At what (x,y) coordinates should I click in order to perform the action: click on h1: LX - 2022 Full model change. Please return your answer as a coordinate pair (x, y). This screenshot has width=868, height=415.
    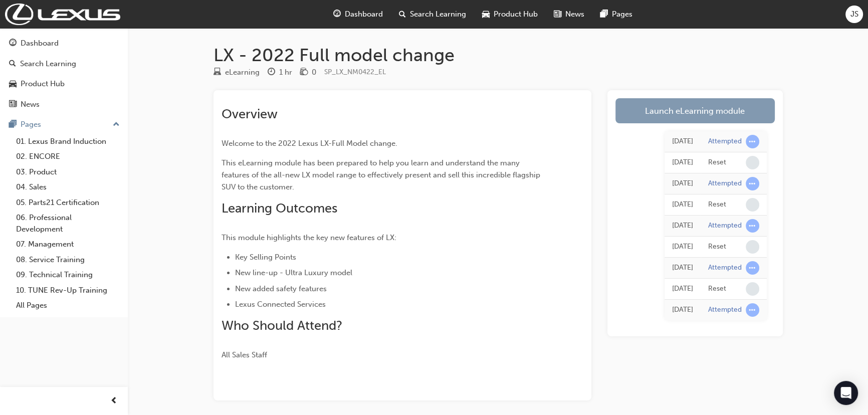
    Looking at the image, I should click on (498, 55).